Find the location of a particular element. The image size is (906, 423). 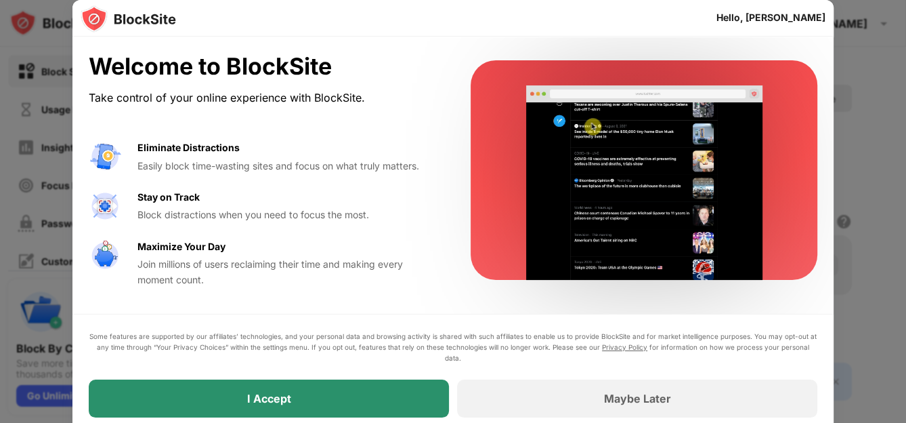

a: Privacy Policy is located at coordinates (625, 347).